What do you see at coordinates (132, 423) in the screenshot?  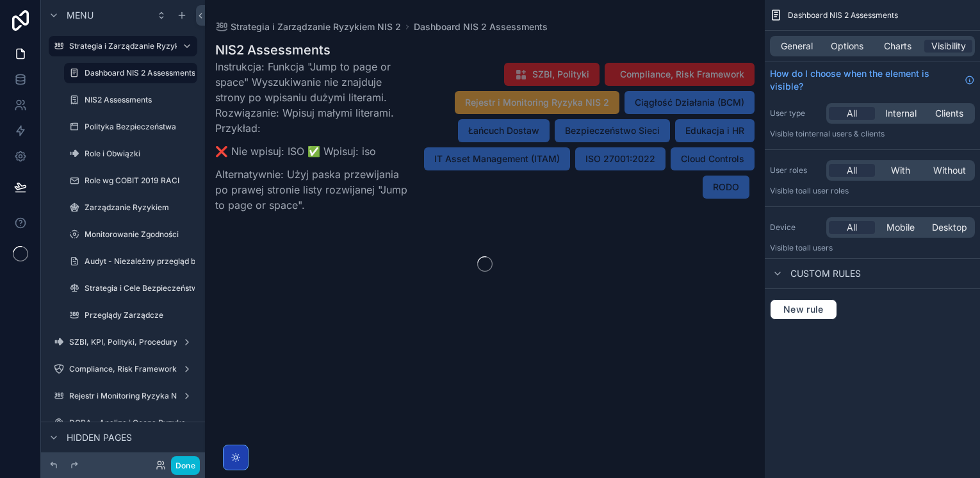 I see `label: DORA - Analiza i Ocena Ryzyka` at bounding box center [132, 423].